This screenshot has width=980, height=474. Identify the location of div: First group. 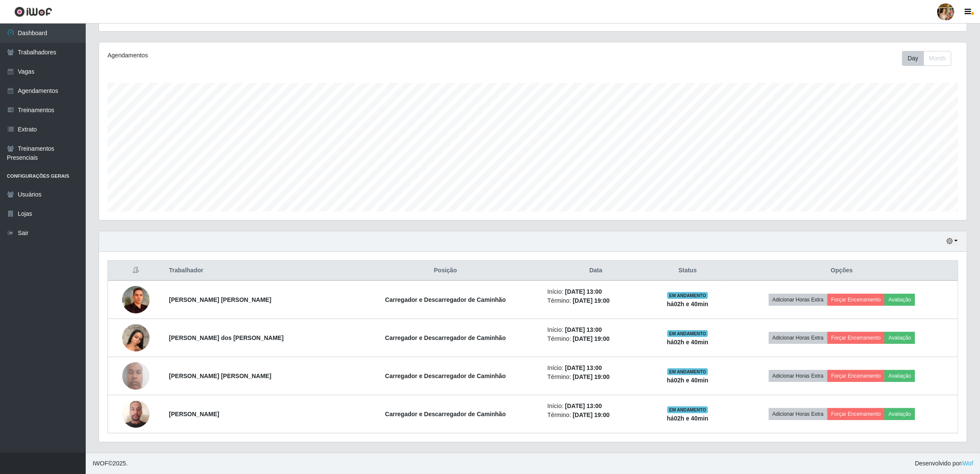
(927, 58).